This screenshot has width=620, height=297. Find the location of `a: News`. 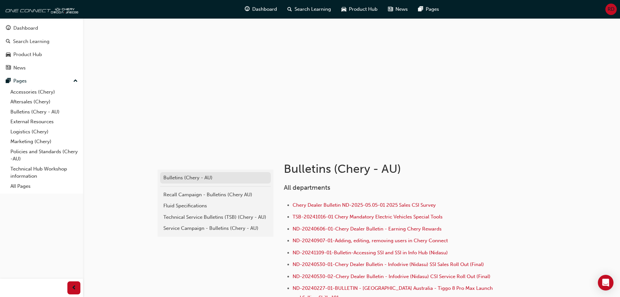

a: News is located at coordinates (41, 68).